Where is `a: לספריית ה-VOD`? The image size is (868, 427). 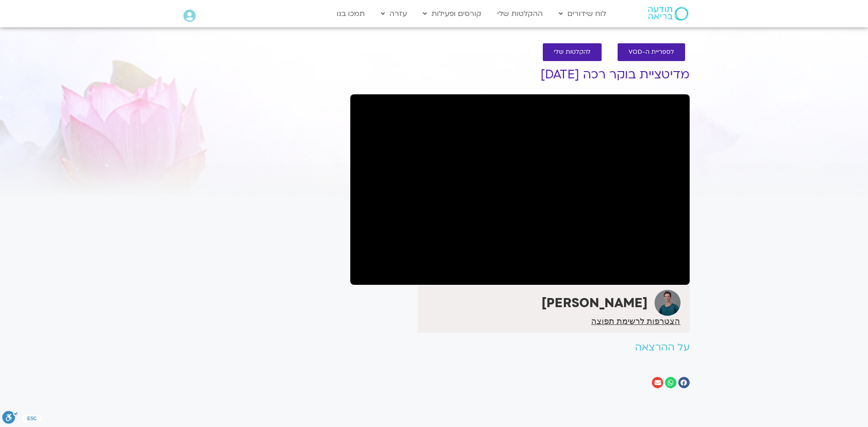 a: לספריית ה-VOD is located at coordinates (652, 52).